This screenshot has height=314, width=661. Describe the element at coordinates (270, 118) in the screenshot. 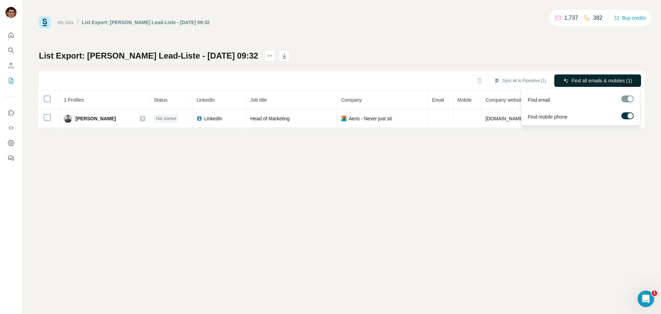

I see `span: Head of Marketing` at that location.